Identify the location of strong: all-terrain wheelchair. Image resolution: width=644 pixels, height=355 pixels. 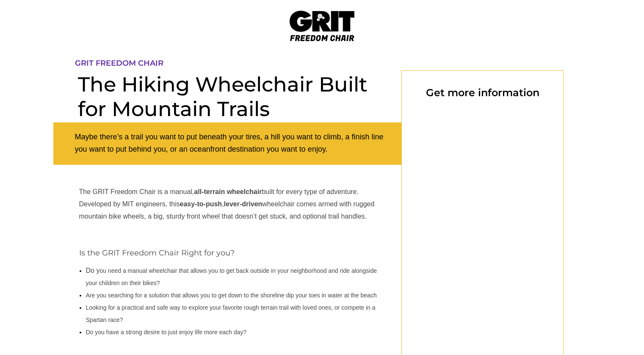
(228, 191).